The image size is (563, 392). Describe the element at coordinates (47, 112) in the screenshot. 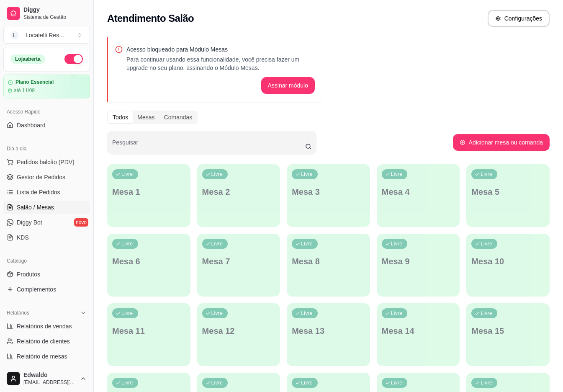

I see `div: Acesso Rápido` at that location.